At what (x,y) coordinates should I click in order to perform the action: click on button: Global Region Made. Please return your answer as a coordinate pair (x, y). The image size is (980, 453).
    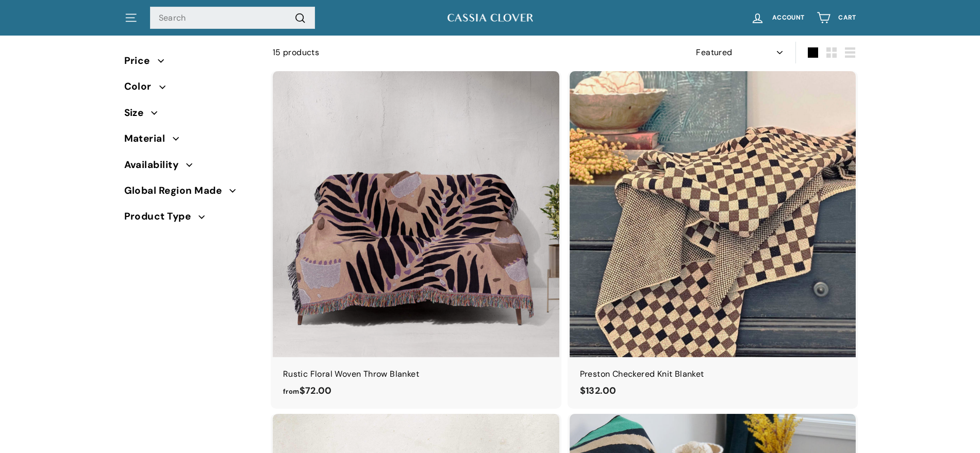
    Looking at the image, I should click on (190, 193).